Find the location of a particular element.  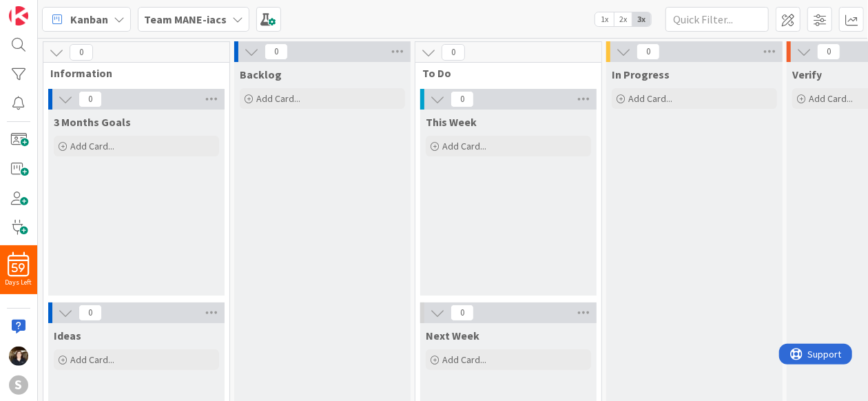

span: 59 is located at coordinates (19, 268).